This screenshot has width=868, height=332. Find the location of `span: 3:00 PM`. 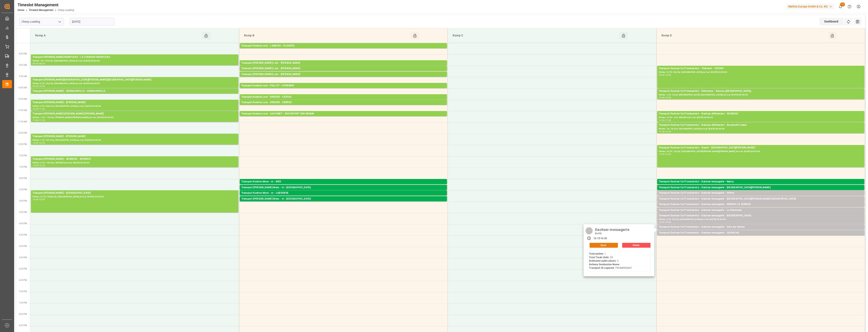

span: 3:00 PM is located at coordinates (23, 201).